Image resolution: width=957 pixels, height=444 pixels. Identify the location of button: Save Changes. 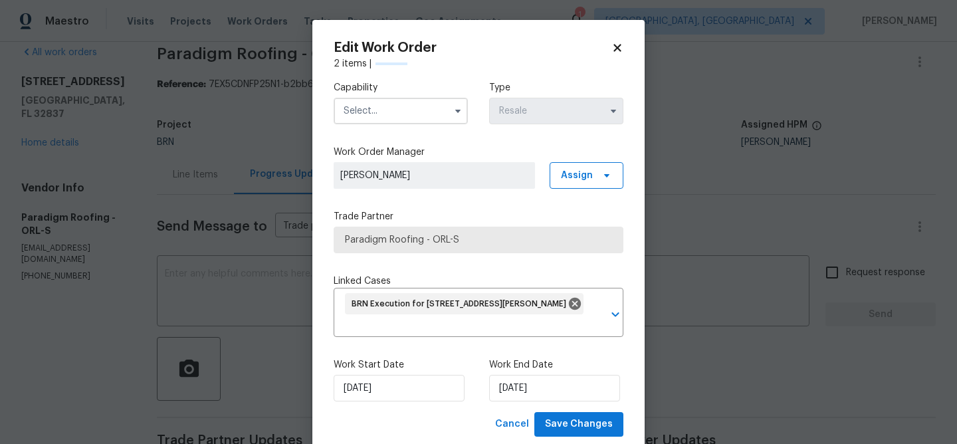
(579, 424).